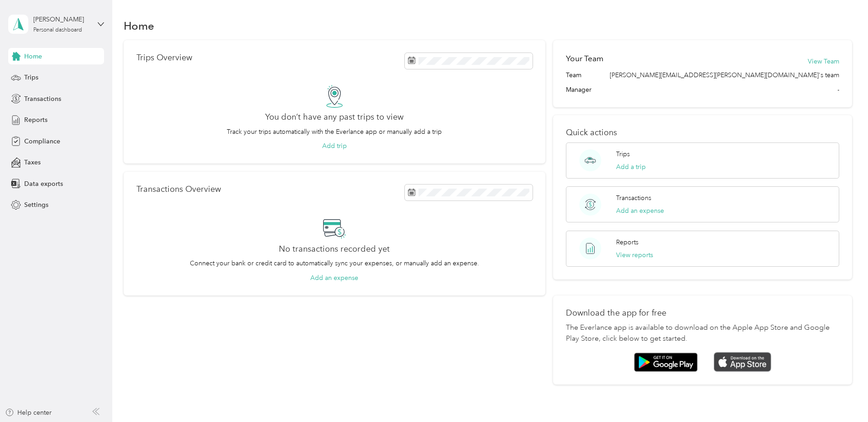 The image size is (868, 422). Describe the element at coordinates (585, 58) in the screenshot. I see `h2: Your Team` at that location.